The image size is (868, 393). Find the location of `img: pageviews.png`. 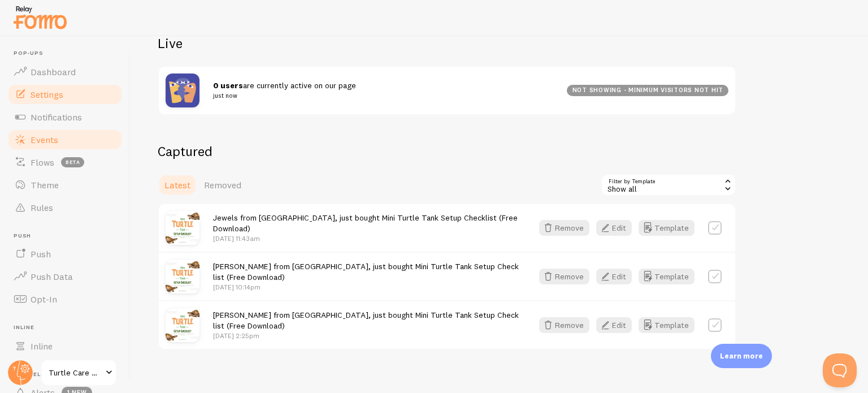

img: pageviews.png is located at coordinates (182, 91).